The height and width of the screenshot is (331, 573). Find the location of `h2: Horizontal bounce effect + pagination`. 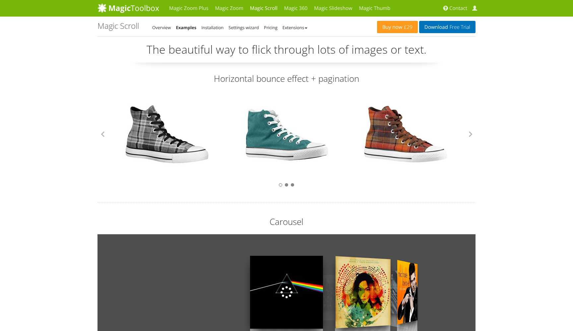

h2: Horizontal bounce effect + pagination is located at coordinates (286, 79).